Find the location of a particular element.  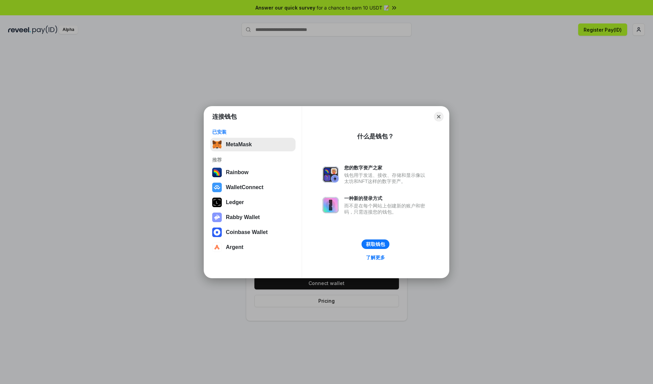

button: Close is located at coordinates (438, 117).